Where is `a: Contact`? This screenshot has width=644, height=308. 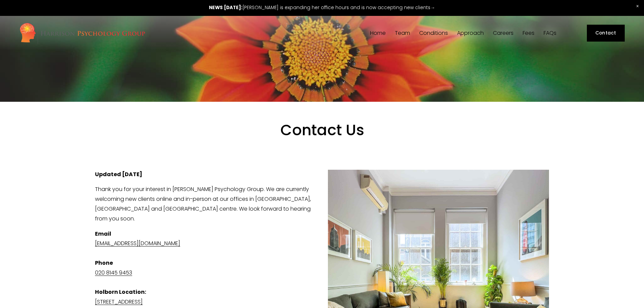
a: Contact is located at coordinates (606, 33).